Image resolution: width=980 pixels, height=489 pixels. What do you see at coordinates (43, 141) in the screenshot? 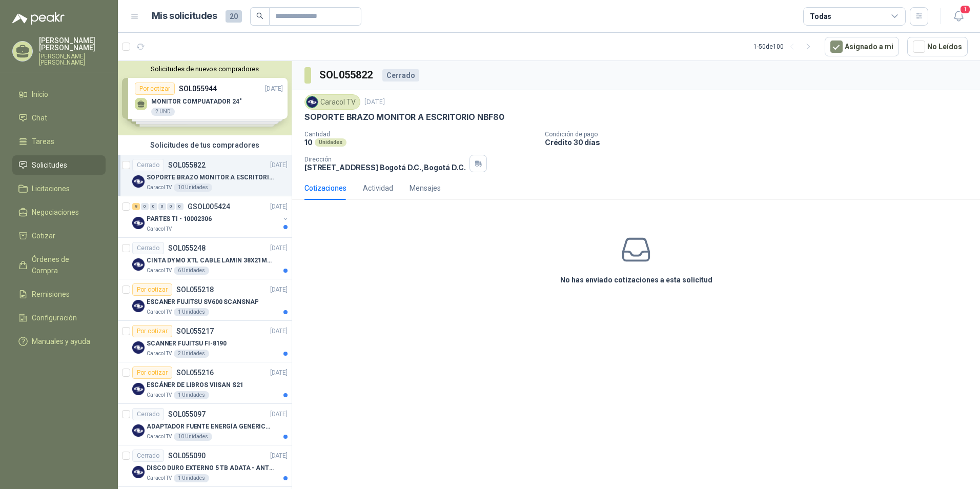
I see `span: Tareas` at bounding box center [43, 141].